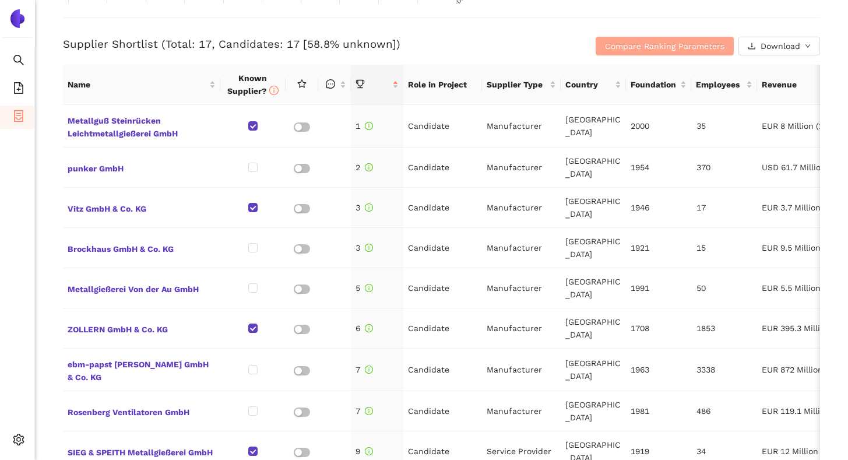 Image resolution: width=848 pixels, height=460 pixels. Describe the element at coordinates (780, 46) in the screenshot. I see `span: Download` at that location.